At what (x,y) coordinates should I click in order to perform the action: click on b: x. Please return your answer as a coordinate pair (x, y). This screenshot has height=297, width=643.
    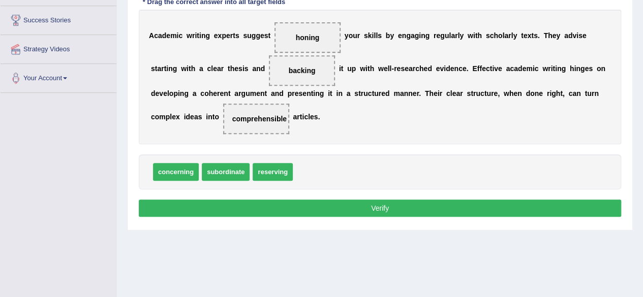
    Looking at the image, I should click on (220, 36).